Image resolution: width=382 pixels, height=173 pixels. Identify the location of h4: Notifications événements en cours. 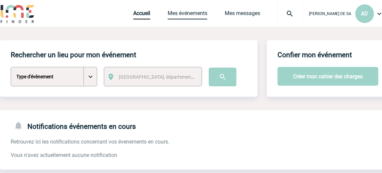
(73, 125).